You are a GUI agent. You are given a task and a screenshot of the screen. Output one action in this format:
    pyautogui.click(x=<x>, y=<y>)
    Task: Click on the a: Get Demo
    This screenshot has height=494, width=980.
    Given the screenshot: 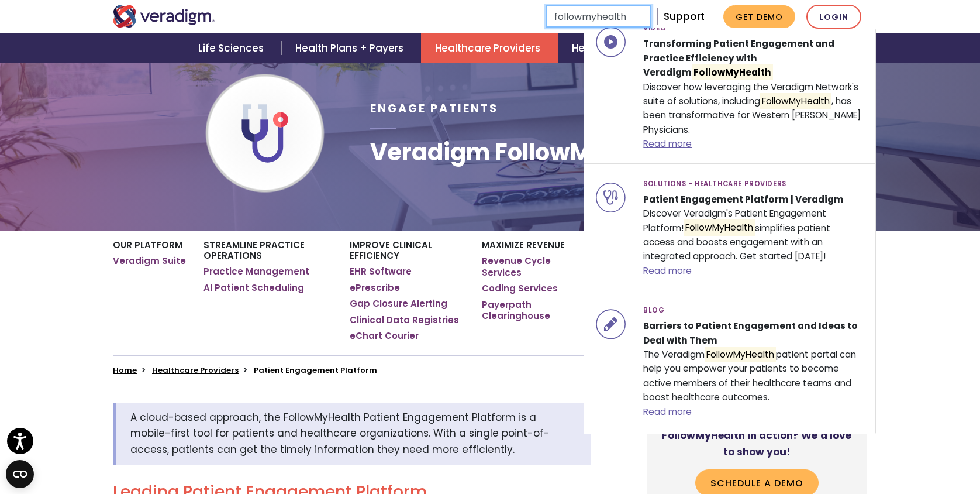 What is the action you would take?
    pyautogui.click(x=759, y=17)
    